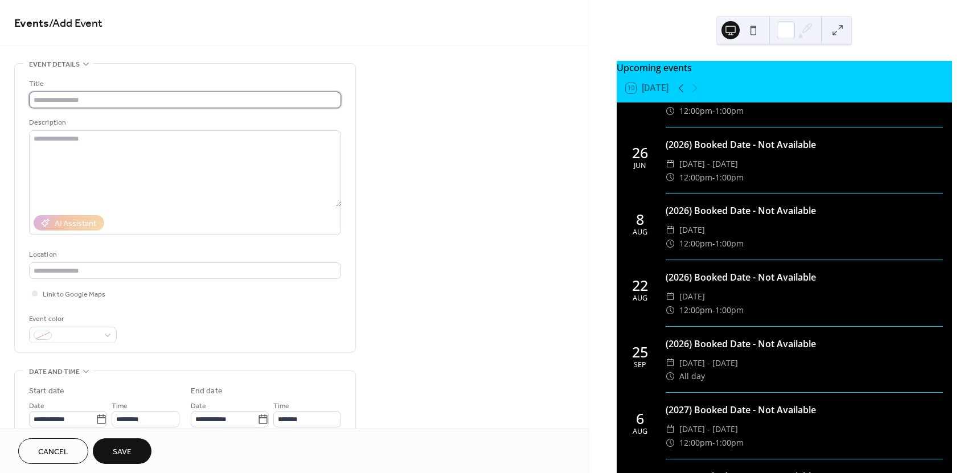 This screenshot has height=473, width=980. What do you see at coordinates (184, 122) in the screenshot?
I see `div: Description` at bounding box center [184, 122].